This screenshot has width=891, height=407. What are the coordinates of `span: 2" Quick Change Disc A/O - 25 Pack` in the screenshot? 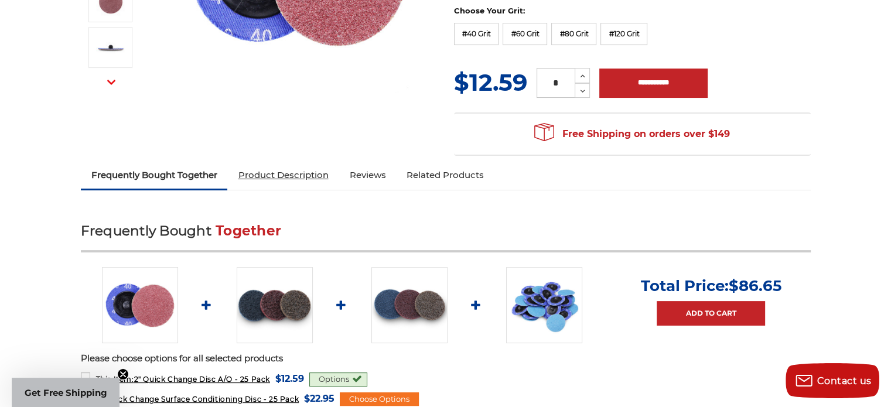 It's located at (182, 379).